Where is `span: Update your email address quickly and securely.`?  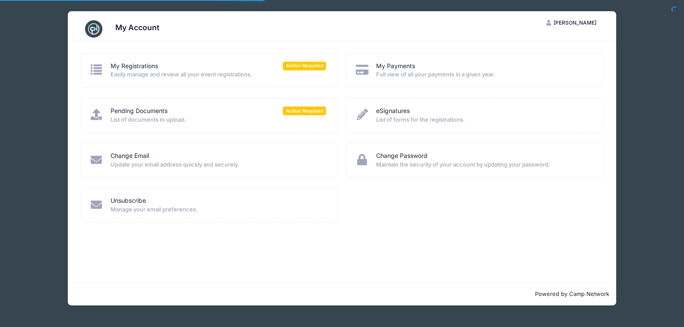 span: Update your email address quickly and securely. is located at coordinates (218, 165).